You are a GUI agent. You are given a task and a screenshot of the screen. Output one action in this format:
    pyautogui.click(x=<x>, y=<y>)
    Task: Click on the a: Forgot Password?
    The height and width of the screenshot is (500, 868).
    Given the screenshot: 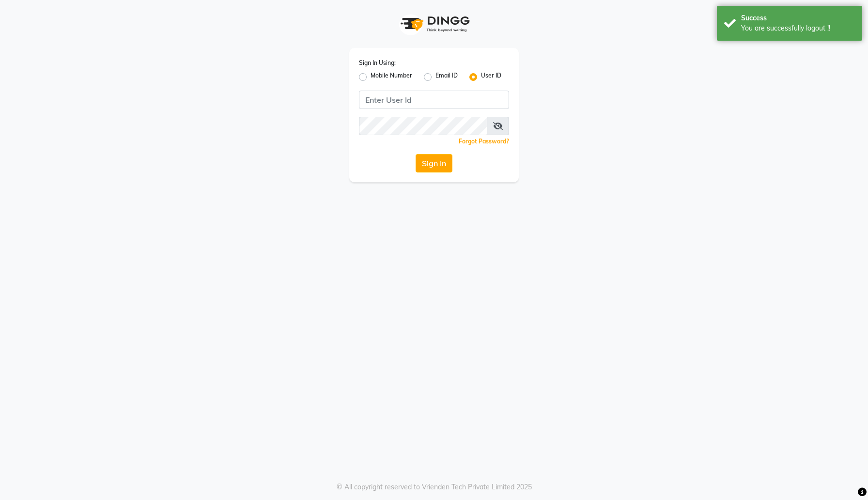 What is the action you would take?
    pyautogui.click(x=483, y=141)
    